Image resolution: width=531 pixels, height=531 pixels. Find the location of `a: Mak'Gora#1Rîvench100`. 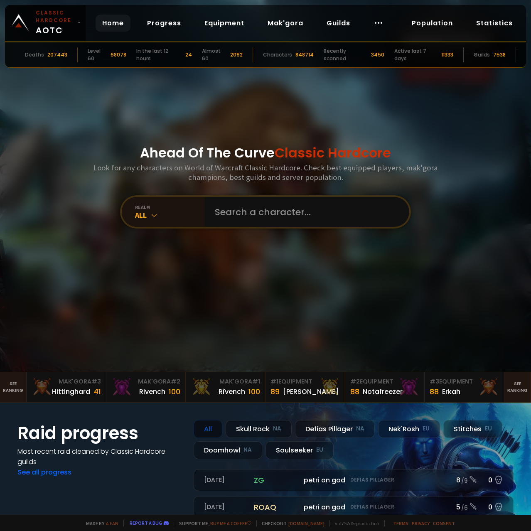

a: Mak'Gora#1Rîvench100 is located at coordinates (226, 387).